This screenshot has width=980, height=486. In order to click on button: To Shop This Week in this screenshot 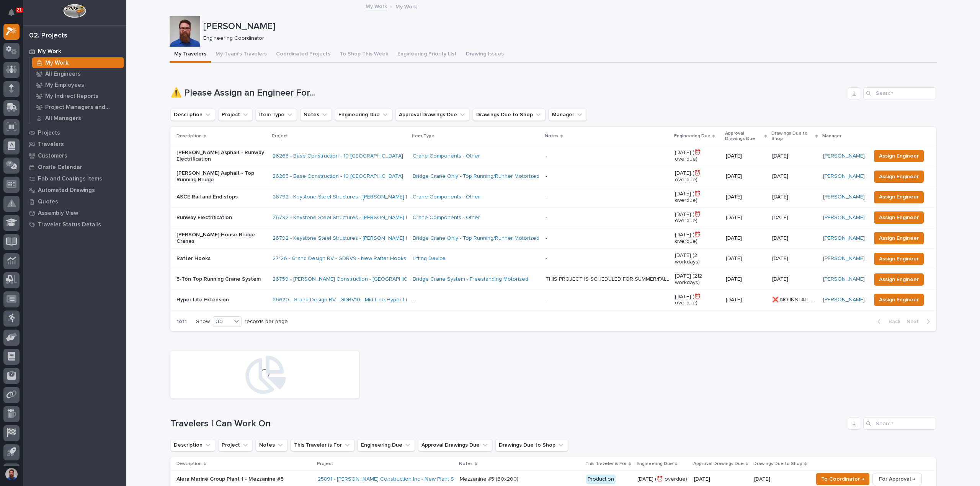, I will do `click(364, 55)`.